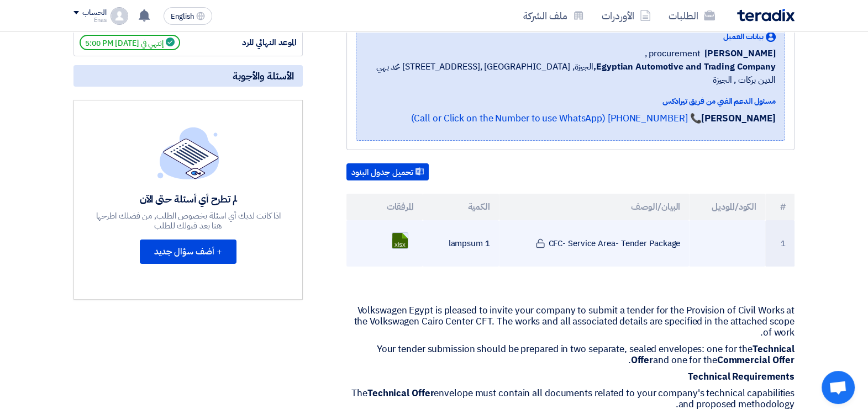 The height and width of the screenshot is (415, 868). I want to click on td: CFC- Service Area- Tender Package, so click(594, 243).